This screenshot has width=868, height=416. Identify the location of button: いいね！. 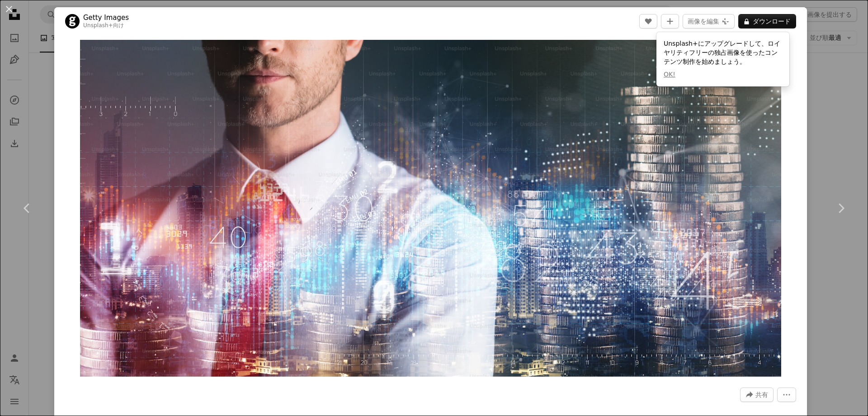
(648, 21).